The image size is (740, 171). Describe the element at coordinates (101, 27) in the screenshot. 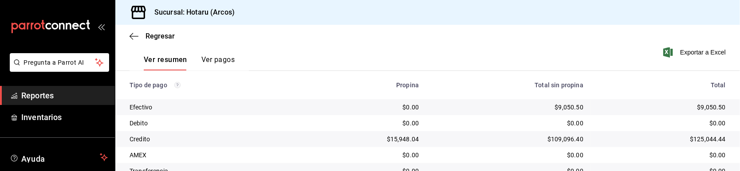

I see `button: open_drawer_menu` at that location.